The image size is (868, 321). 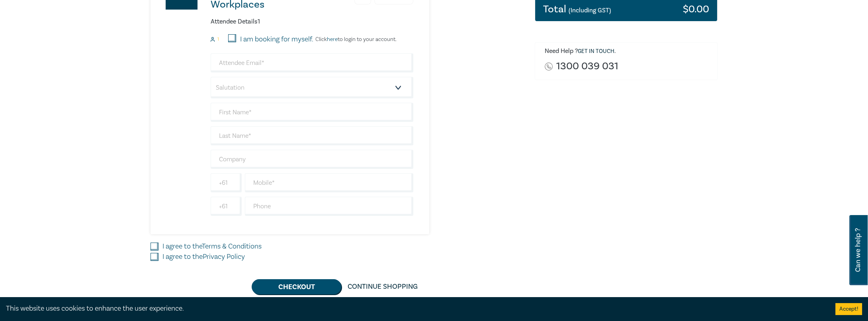 I want to click on h6: Need Help ? ., so click(x=628, y=51).